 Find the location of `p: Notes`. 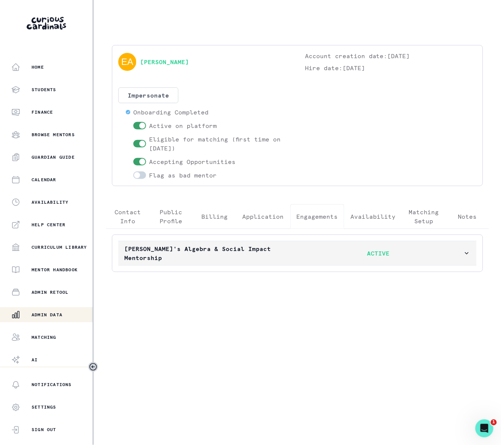

p: Notes is located at coordinates (467, 217).